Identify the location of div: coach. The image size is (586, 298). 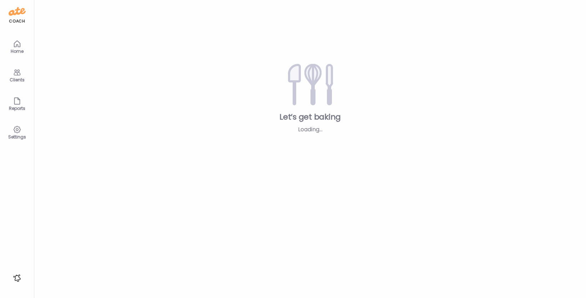
(17, 21).